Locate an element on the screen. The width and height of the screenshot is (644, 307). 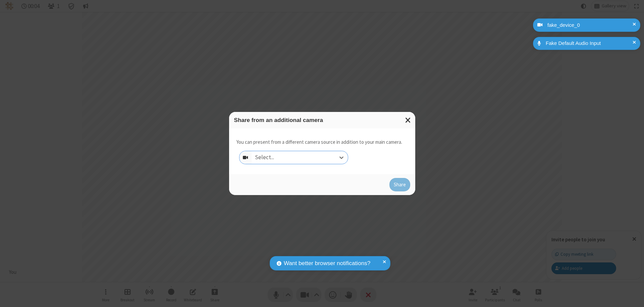
p: You can present from a different camera source in addition to your main camera. is located at coordinates (319, 142).